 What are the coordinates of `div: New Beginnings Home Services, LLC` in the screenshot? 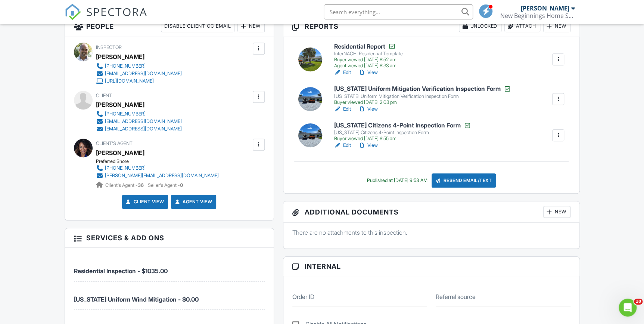 It's located at (538, 16).